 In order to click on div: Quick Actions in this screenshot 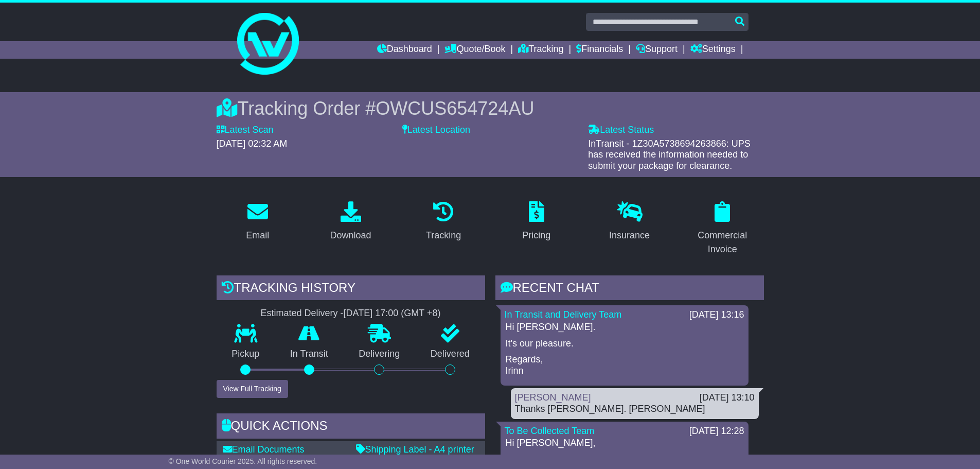, I will do `click(351, 428)`.